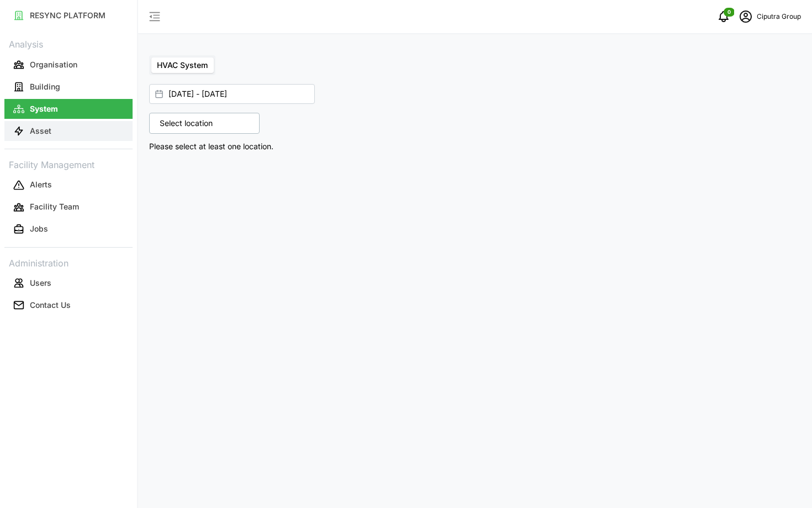 The image size is (812, 508). I want to click on a: Facility Team, so click(68, 207).